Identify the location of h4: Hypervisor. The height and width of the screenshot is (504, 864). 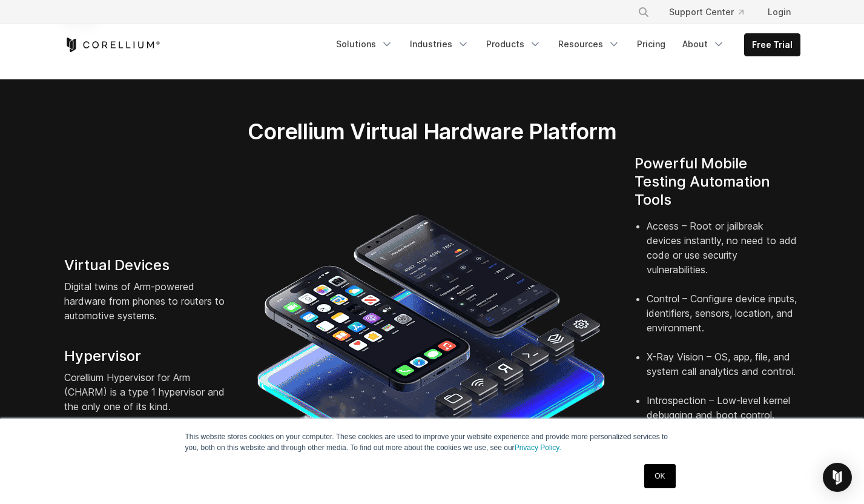
(147, 356).